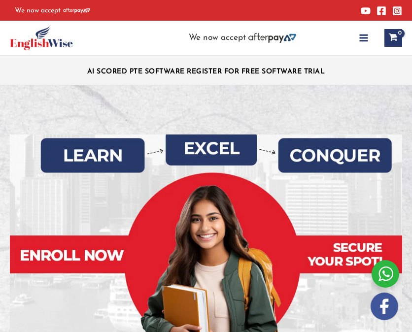 This screenshot has height=332, width=412. Describe the element at coordinates (206, 70) in the screenshot. I see `aside: Header Widget 1` at that location.